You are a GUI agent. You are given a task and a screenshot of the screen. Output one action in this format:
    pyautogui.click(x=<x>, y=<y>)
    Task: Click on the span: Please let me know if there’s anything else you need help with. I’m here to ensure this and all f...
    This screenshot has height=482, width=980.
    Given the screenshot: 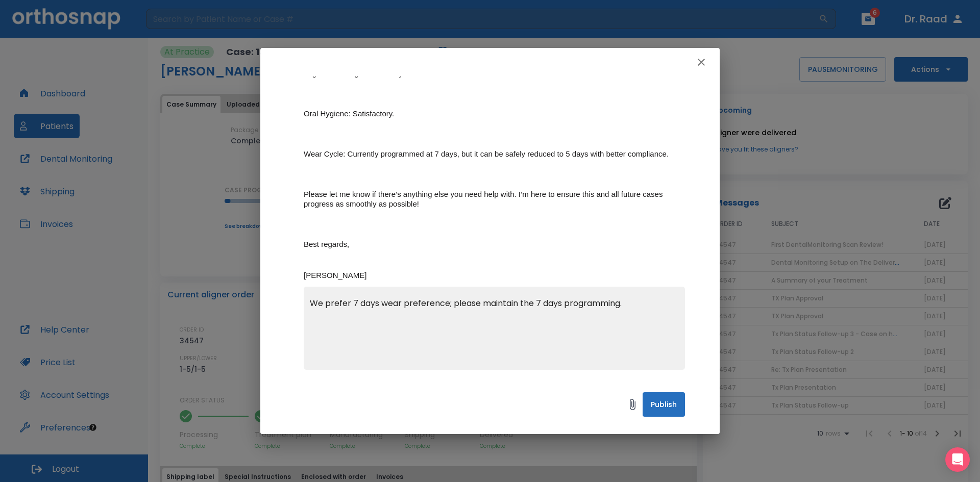 What is the action you would take?
    pyautogui.click(x=484, y=199)
    